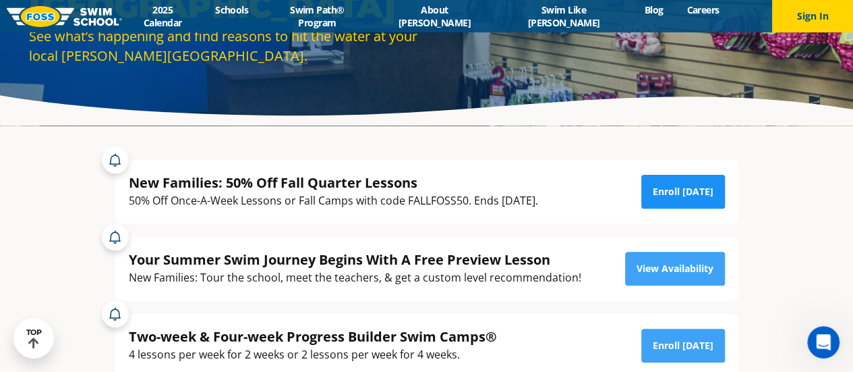 Image resolution: width=853 pixels, height=372 pixels. What do you see at coordinates (232, 9) in the screenshot?
I see `a: Schools` at bounding box center [232, 9].